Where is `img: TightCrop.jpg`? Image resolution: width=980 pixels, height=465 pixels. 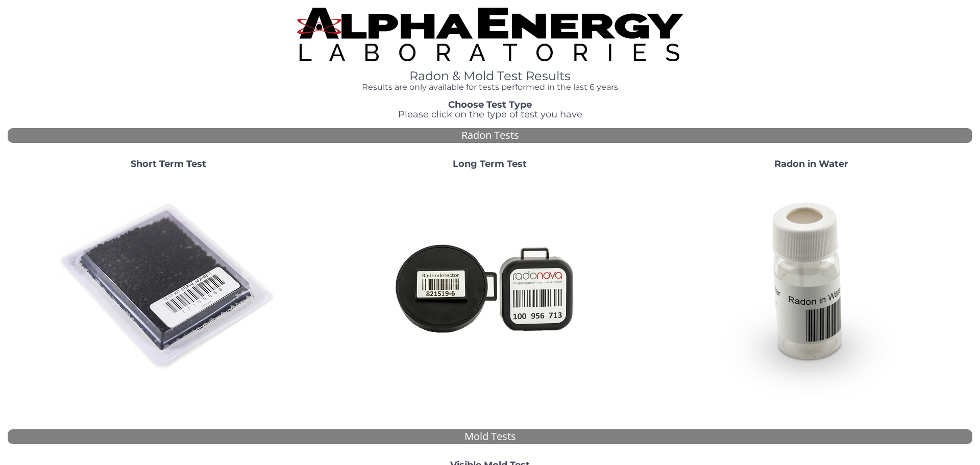
img: TightCrop.jpg is located at coordinates (490, 34).